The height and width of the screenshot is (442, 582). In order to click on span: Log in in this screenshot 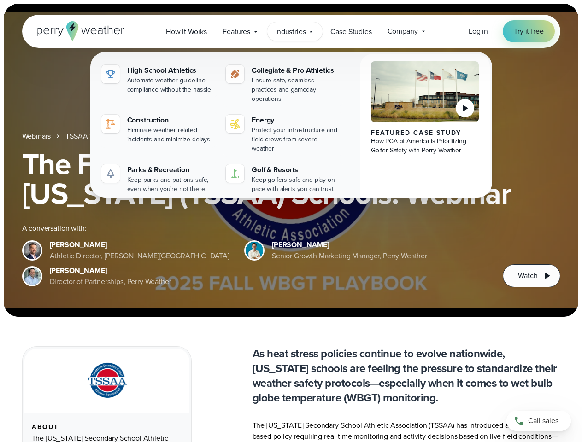, I will do `click(478, 31)`.